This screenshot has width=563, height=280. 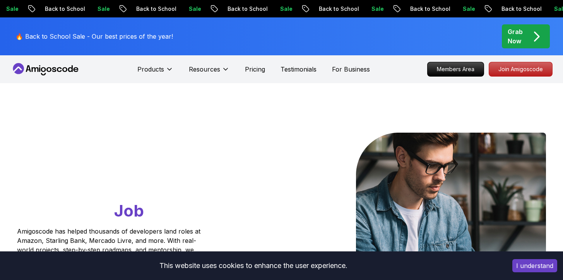 I want to click on button: Resources, so click(x=209, y=72).